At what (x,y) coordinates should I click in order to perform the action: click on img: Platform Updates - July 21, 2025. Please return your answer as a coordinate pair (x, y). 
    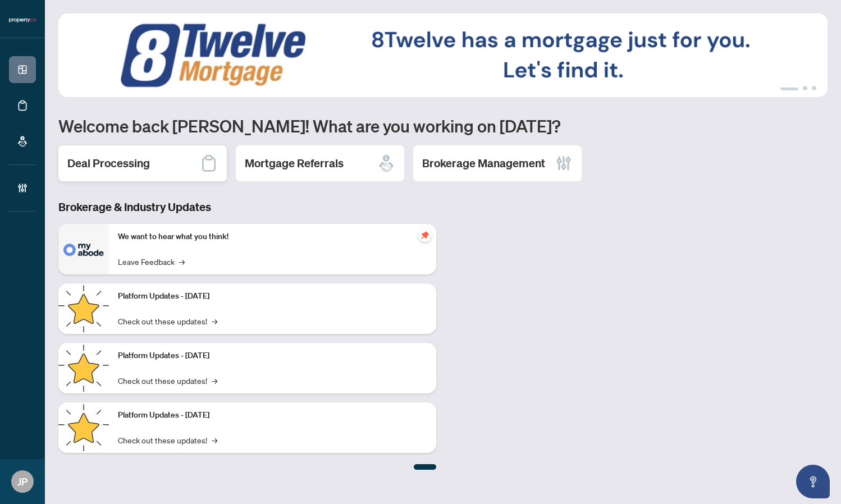
    Looking at the image, I should click on (83, 308).